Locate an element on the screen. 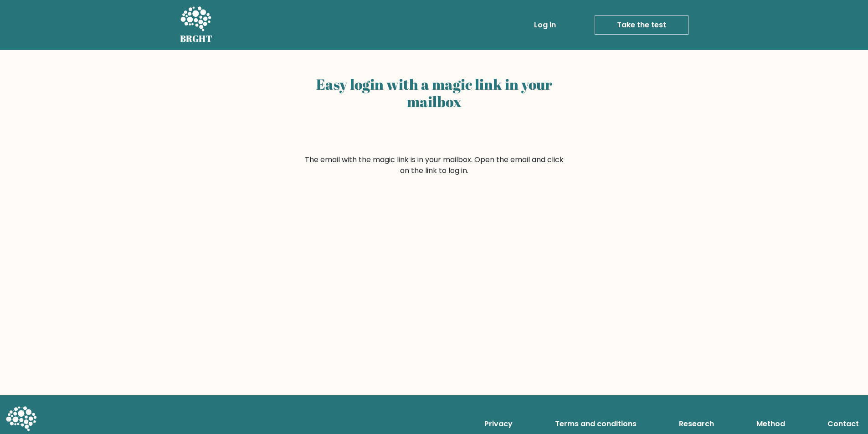  form: The email with the magic link is in your mailbox. Open the email and click on the link to log in. is located at coordinates (434, 165).